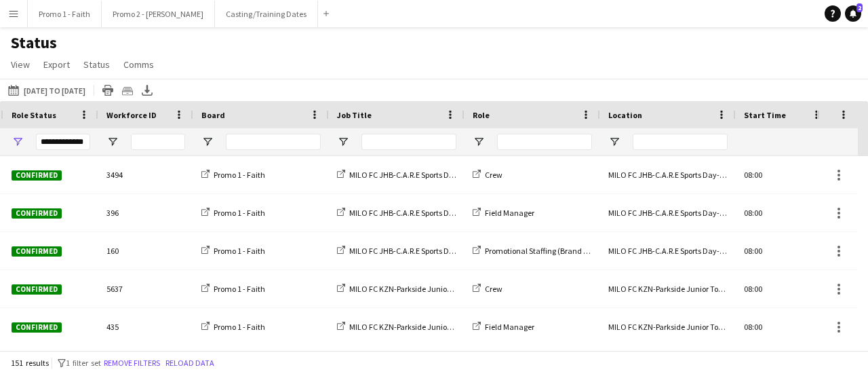  What do you see at coordinates (625, 114) in the screenshot?
I see `span: Location` at bounding box center [625, 114].